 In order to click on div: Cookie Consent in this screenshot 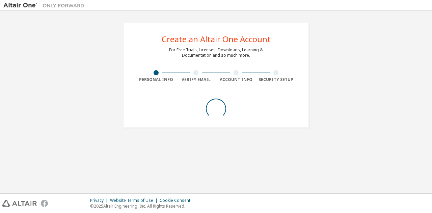, I will do `click(177, 200)`.